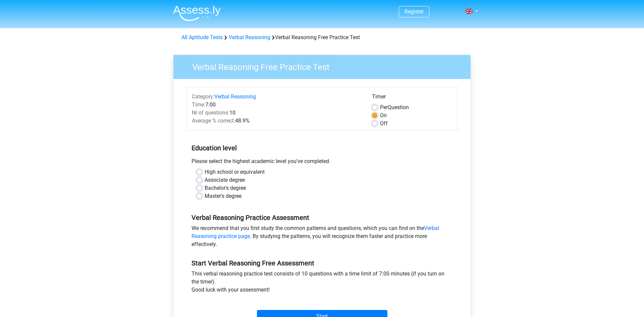 The width and height of the screenshot is (644, 317). I want to click on span: Per, so click(384, 107).